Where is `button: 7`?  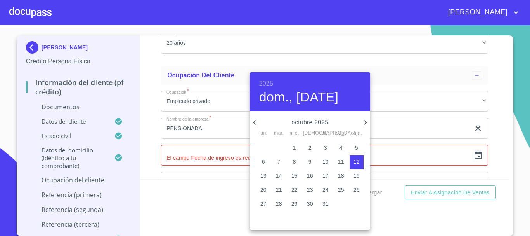
button: 7 is located at coordinates (279, 162).